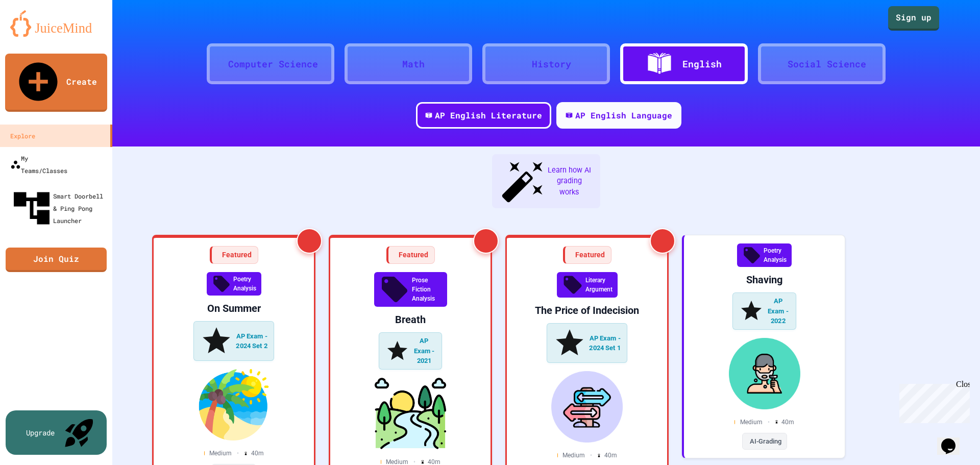  I want to click on div: Breath, so click(410, 320).